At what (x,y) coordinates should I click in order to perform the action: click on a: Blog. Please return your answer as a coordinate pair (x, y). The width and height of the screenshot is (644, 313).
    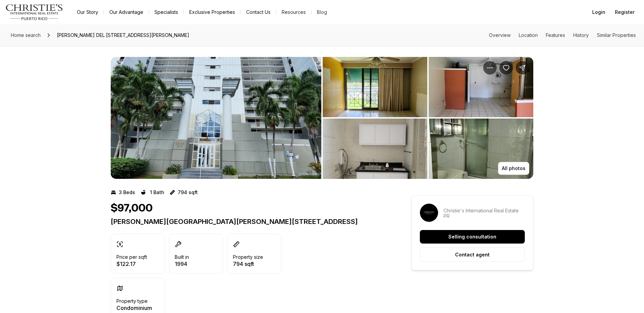
    Looking at the image, I should click on (322, 12).